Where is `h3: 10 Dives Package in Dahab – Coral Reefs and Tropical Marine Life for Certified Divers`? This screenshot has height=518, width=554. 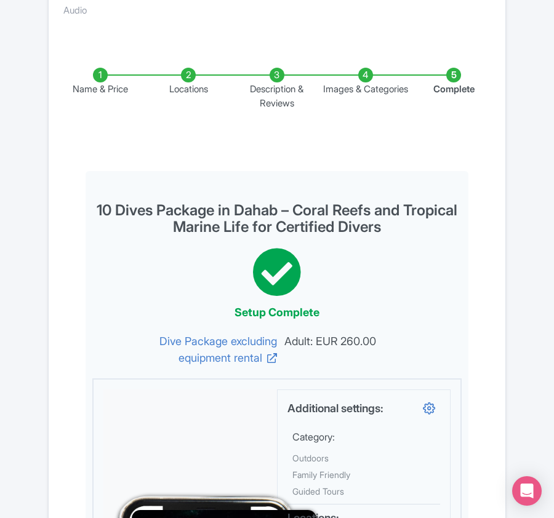 h3: 10 Dives Package in Dahab – Coral Reefs and Tropical Marine Life for Certified Divers is located at coordinates (277, 218).